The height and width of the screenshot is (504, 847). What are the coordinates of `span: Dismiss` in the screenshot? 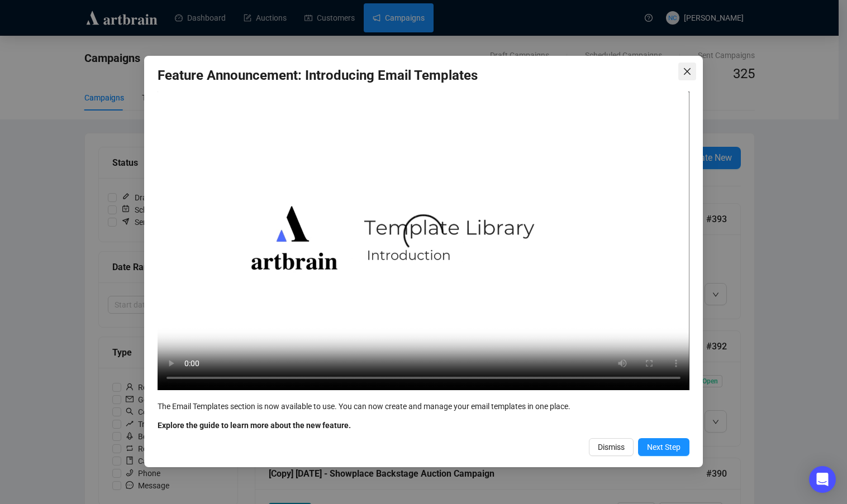 It's located at (611, 447).